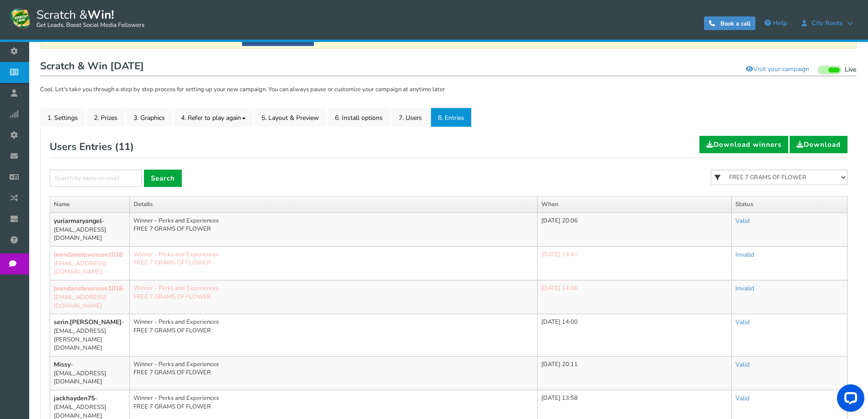 The image size is (868, 419). What do you see at coordinates (20, 19) in the screenshot?
I see `img: Scratch and Win` at bounding box center [20, 19].